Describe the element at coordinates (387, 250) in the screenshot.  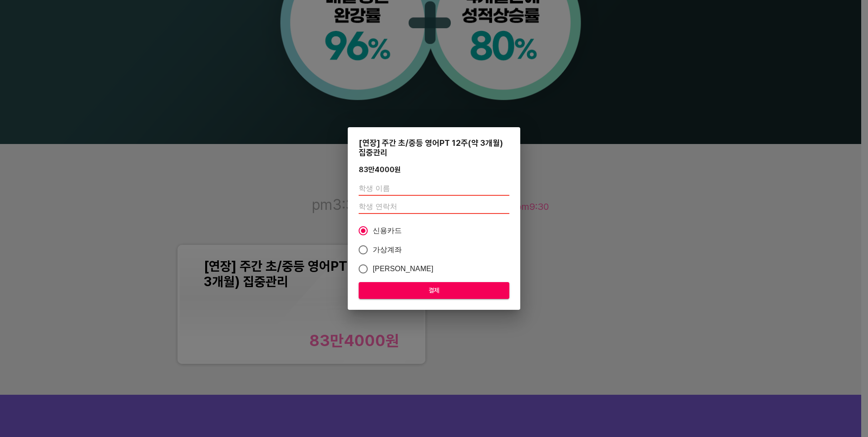
I see `span: 가상계좌` at that location.